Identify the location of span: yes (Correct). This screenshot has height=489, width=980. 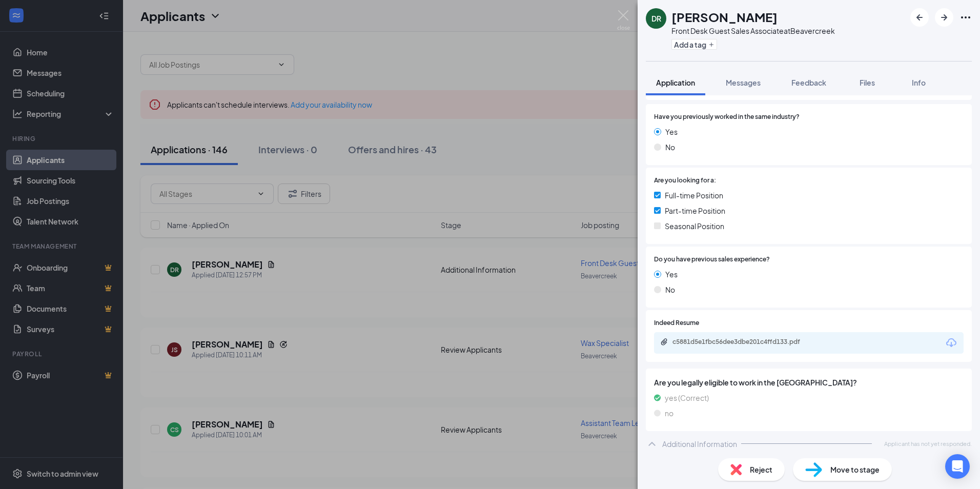
(687, 398).